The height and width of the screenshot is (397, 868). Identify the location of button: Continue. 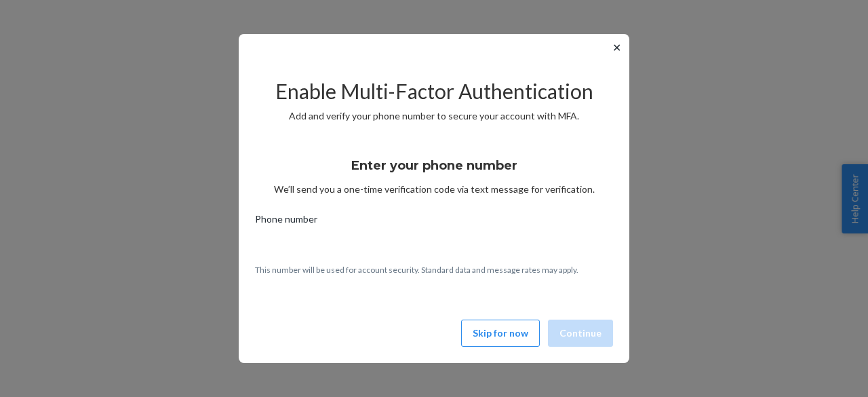
(580, 333).